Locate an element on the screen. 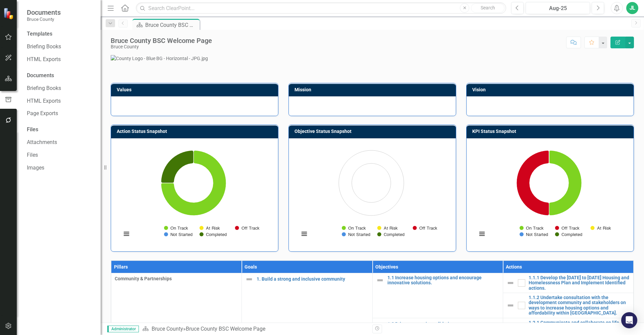 The height and width of the screenshot is (335, 644). span: Community & Partnerships is located at coordinates (177, 279).